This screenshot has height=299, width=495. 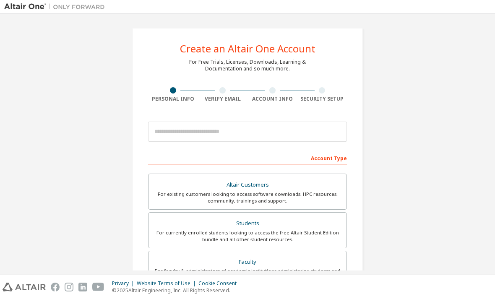 What do you see at coordinates (98, 287) in the screenshot?
I see `img: youtube.svg` at bounding box center [98, 287].